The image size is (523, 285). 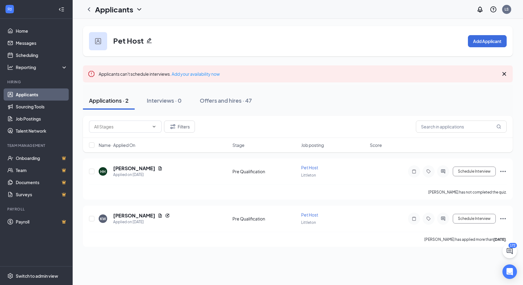 What do you see at coordinates (512, 245) in the screenshot?
I see `div: 172` at bounding box center [512, 245].